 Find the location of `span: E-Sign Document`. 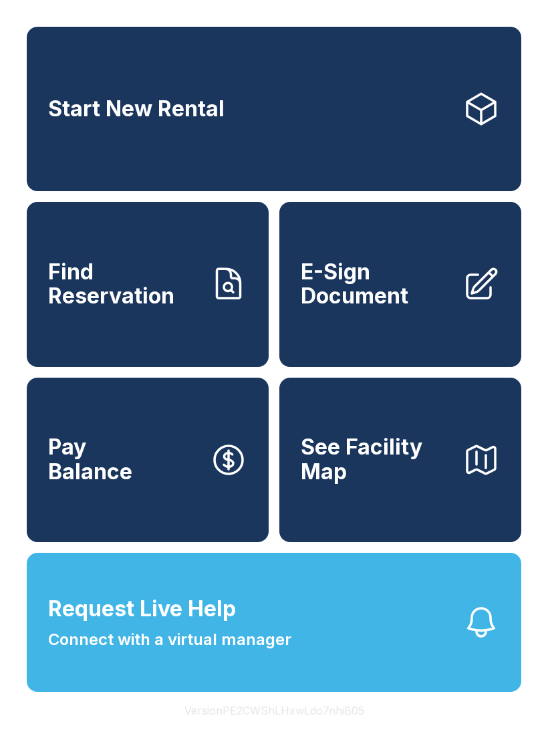

span: E-Sign Document is located at coordinates (376, 284).